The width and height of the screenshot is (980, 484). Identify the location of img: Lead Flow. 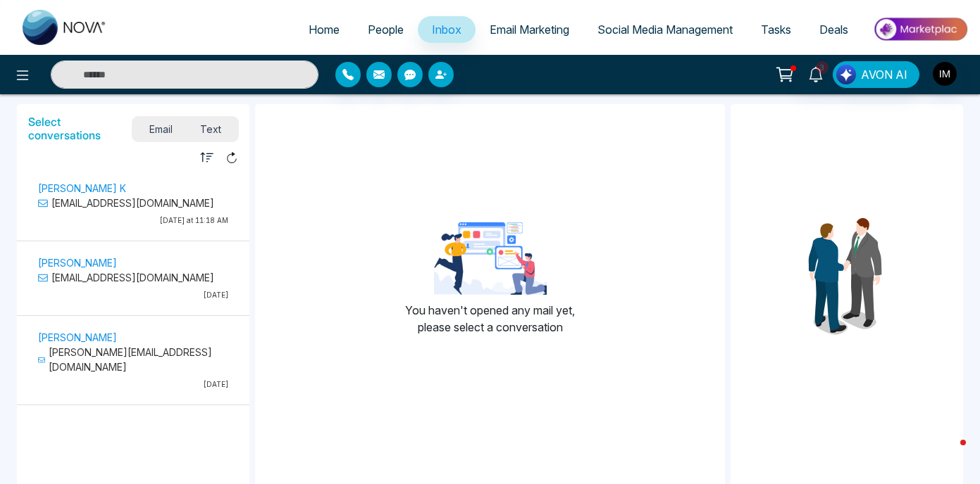
(846, 75).